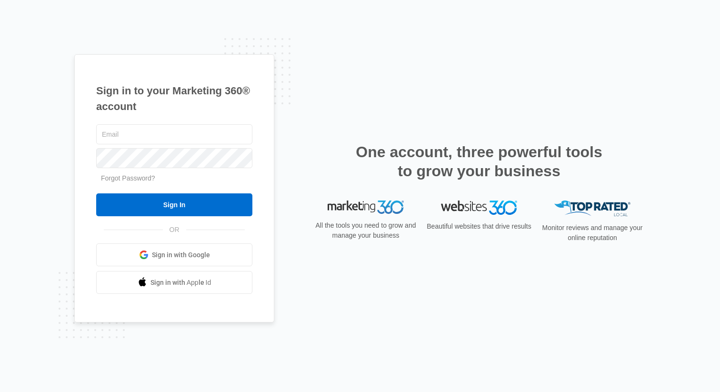 This screenshot has width=720, height=392. What do you see at coordinates (174, 282) in the screenshot?
I see `a: Sign in with Apple Id` at bounding box center [174, 282].